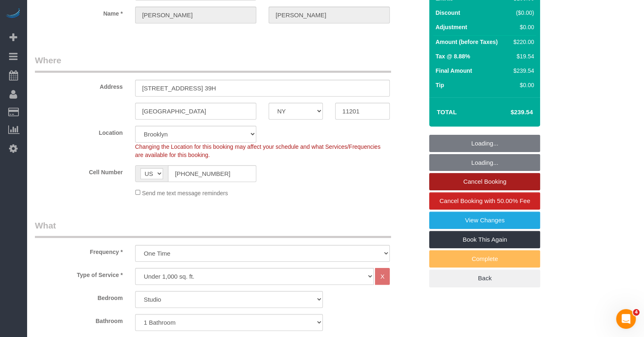 This screenshot has height=337, width=644. Describe the element at coordinates (79, 85) in the screenshot. I see `label: Address` at that location.